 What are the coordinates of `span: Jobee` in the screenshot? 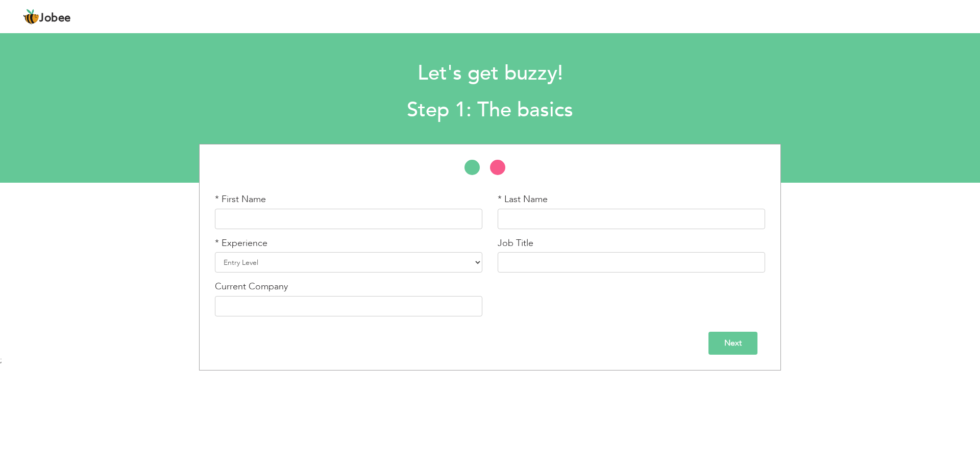 It's located at (55, 19).